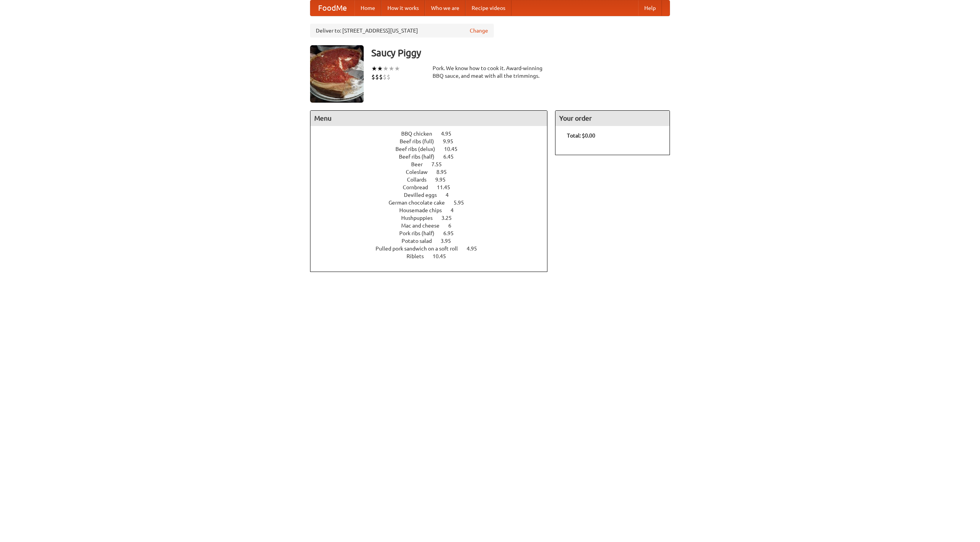 This screenshot has height=542, width=980. I want to click on span: Coleslaw, so click(421, 172).